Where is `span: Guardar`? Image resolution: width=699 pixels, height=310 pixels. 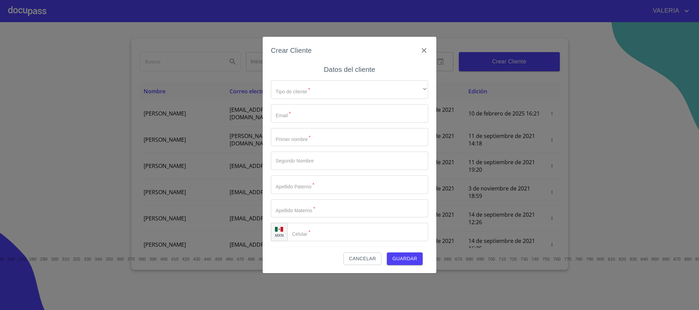
span: Guardar is located at coordinates (405, 259).